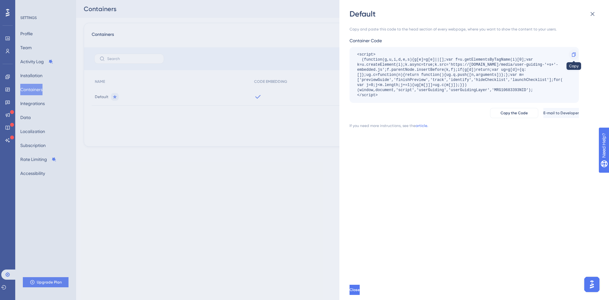 This screenshot has width=609, height=300. I want to click on span: Close, so click(355, 290).